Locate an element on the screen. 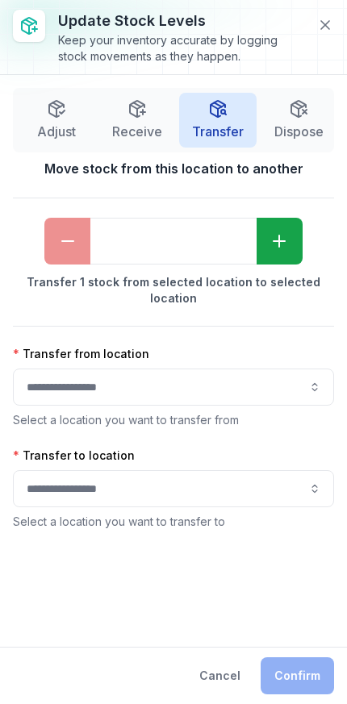 The height and width of the screenshot is (704, 347). strong: Move stock from this location to another is located at coordinates (173, 168).